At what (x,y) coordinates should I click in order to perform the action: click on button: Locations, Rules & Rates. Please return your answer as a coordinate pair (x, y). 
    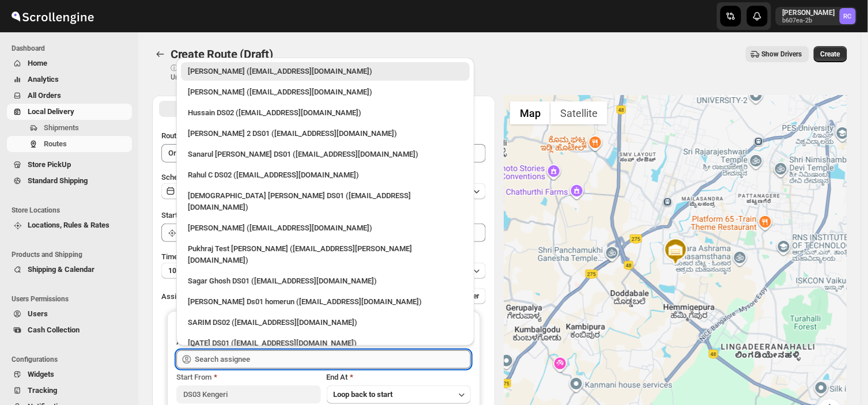
    Looking at the image, I should click on (69, 225).